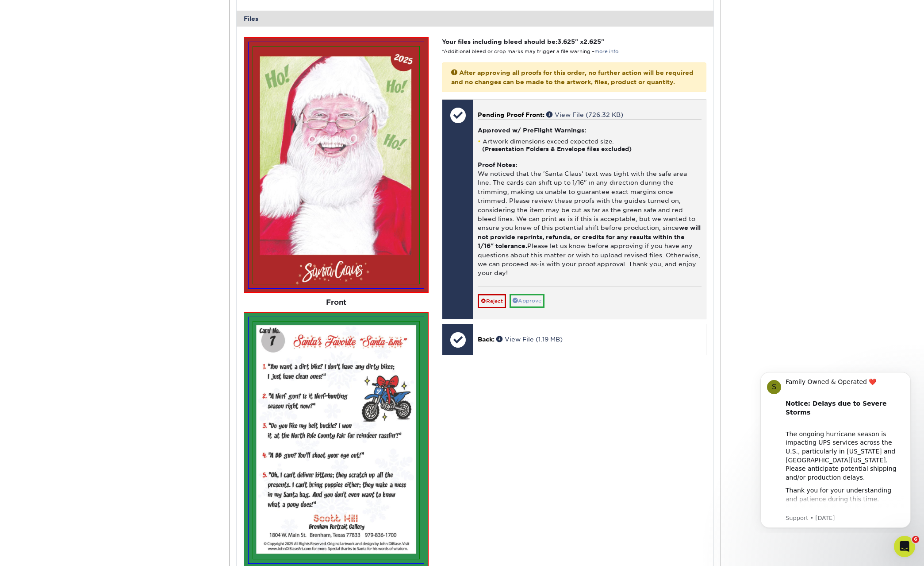 This screenshot has height=566, width=924. I want to click on a: more info, so click(607, 51).